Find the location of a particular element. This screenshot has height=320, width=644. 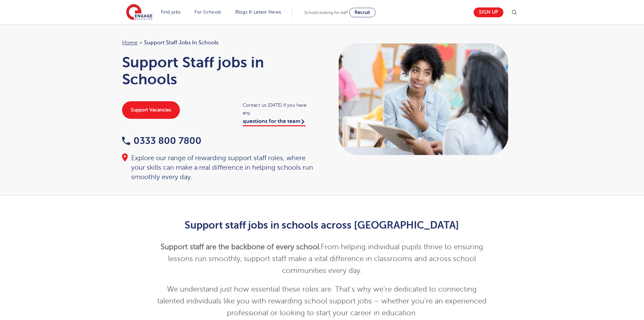

nav: breadcrumb is located at coordinates (219, 43).